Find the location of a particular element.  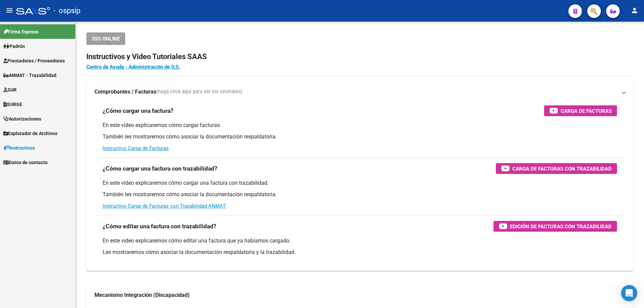

mat-expansion-panel-header: Comprobantes / Facturas(haga click aquí para ver los tutoriales) is located at coordinates (360, 91).